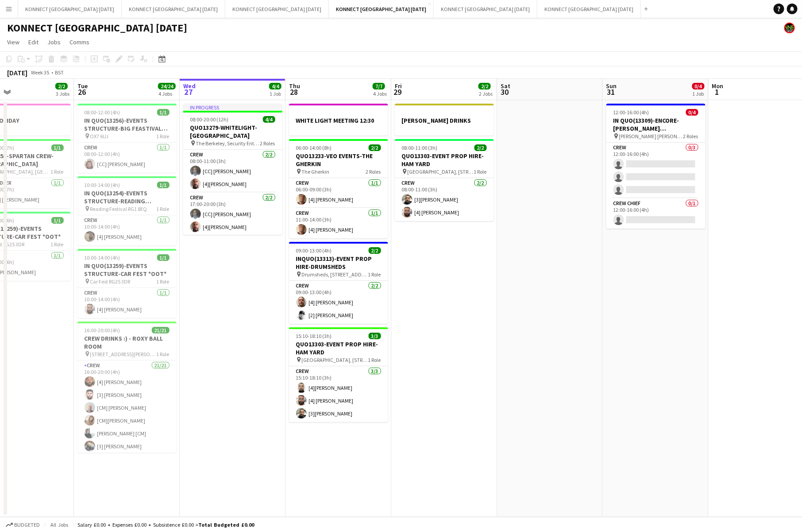 This screenshot has height=532, width=802. I want to click on span: Mon, so click(718, 86).